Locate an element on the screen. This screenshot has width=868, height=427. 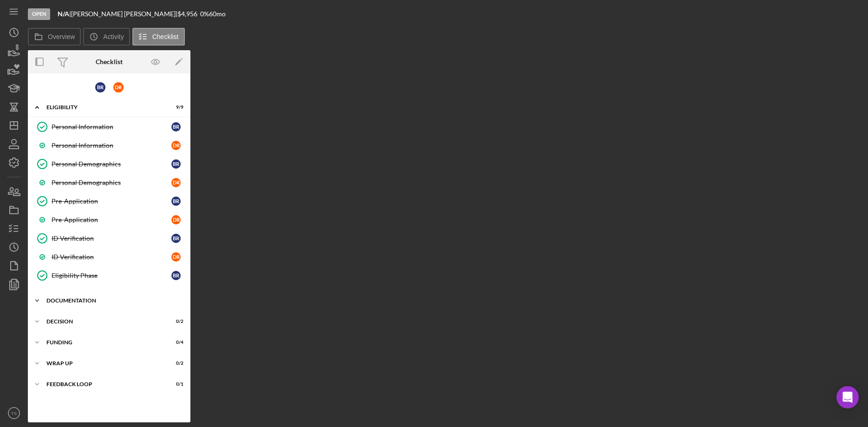
div: 9 / 9 is located at coordinates (175, 107).